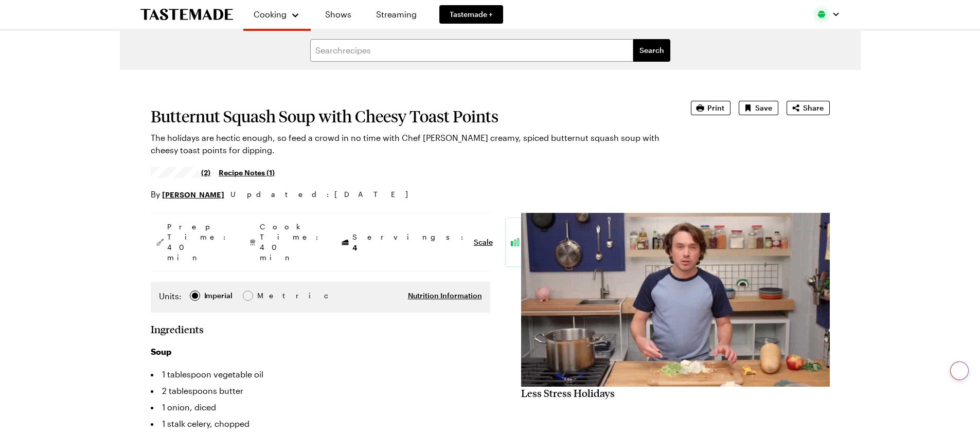 The image size is (980, 434). Describe the element at coordinates (652, 51) in the screenshot. I see `button: filters` at that location.